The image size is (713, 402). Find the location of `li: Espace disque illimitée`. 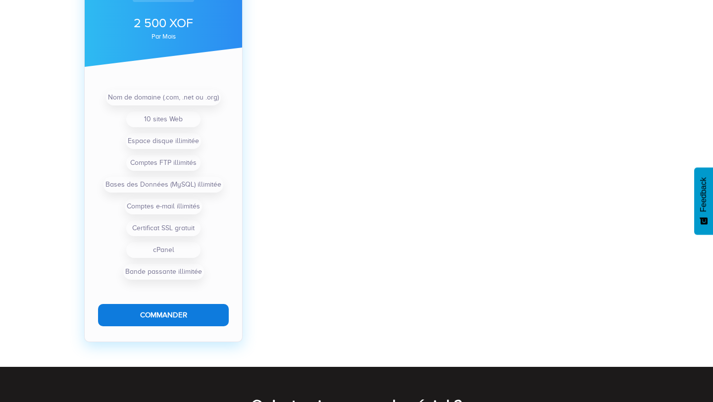

li: Espace disque illimitée is located at coordinates (163, 141).